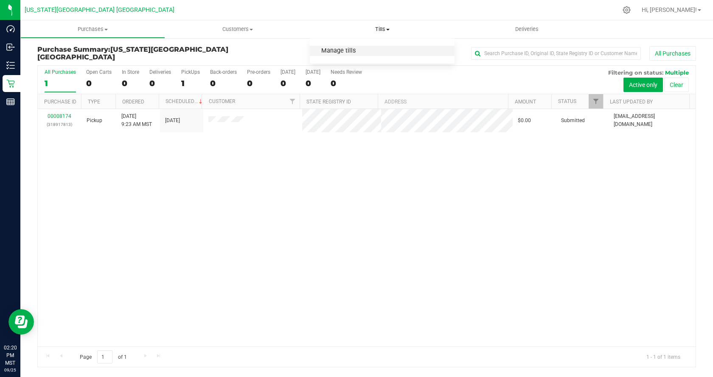 This screenshot has height=377, width=713. I want to click on button: All Purchases, so click(673, 53).